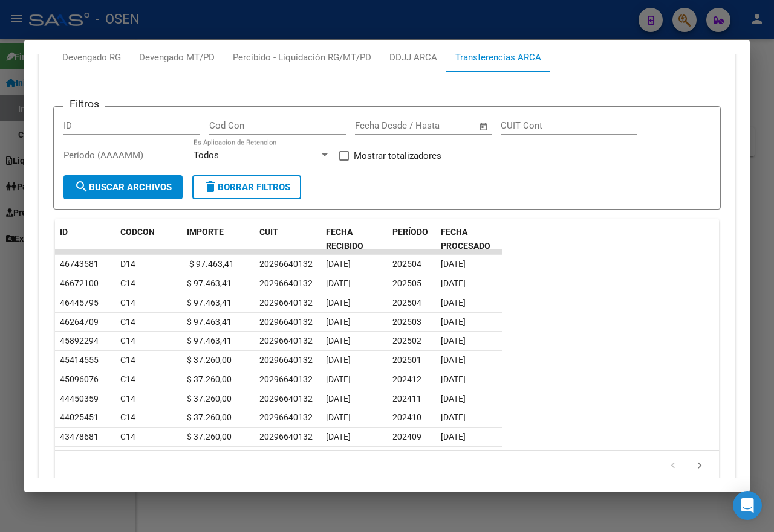 The width and height of the screenshot is (774, 532). Describe the element at coordinates (211, 264) in the screenshot. I see `span: -$ 97.463,41` at that location.